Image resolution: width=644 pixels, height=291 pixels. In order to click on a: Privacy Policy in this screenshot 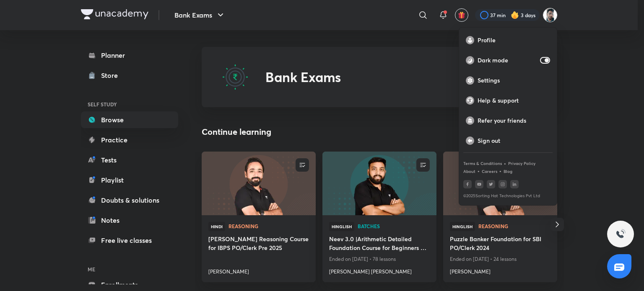, I will do `click(522, 163)`.